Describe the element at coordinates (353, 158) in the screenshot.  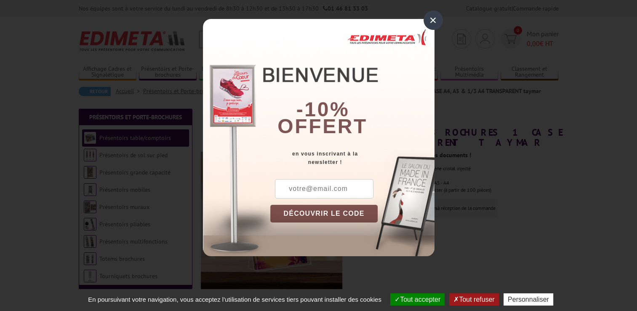
I see `div: en vous inscrivant à la newsletter !` at that location.